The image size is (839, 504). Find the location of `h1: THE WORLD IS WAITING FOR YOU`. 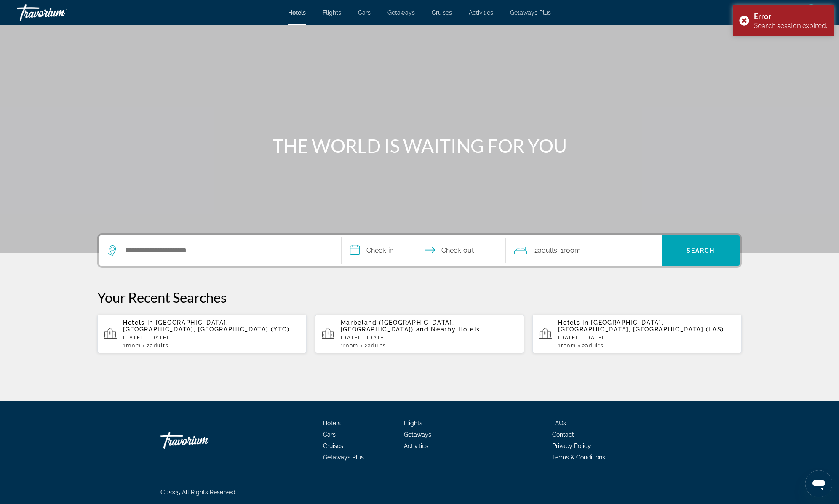

h1: THE WORLD IS WAITING FOR YOU is located at coordinates (420, 146).